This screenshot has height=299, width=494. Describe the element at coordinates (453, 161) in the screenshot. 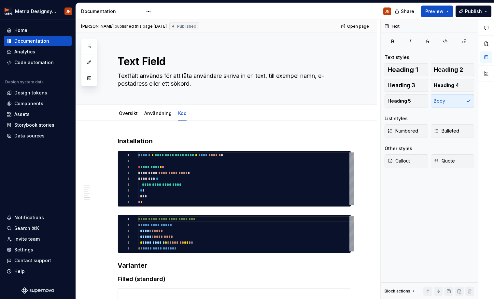

I see `button: Quote` at that location.